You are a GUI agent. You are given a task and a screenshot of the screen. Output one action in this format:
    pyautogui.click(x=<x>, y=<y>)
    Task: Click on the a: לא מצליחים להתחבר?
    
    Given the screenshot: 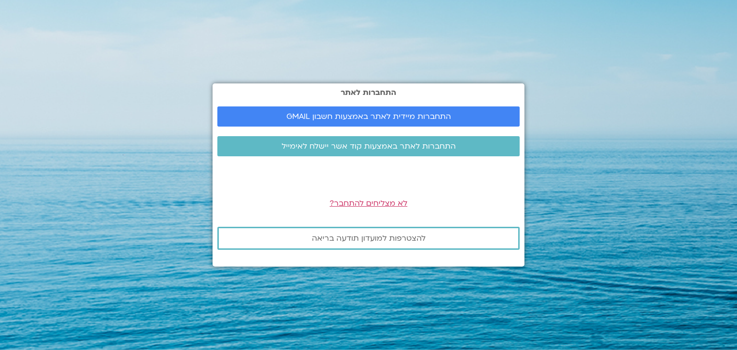 What is the action you would take?
    pyautogui.click(x=368, y=203)
    